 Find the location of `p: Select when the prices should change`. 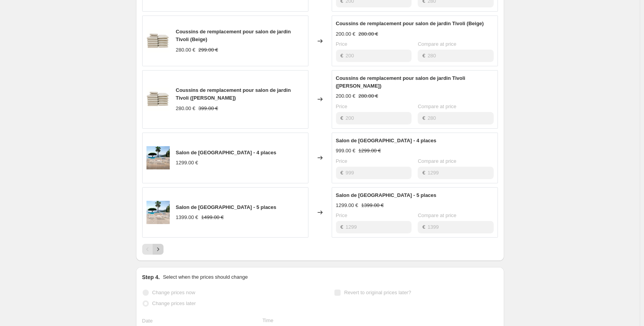

p: Select when the prices should change is located at coordinates (205, 278).